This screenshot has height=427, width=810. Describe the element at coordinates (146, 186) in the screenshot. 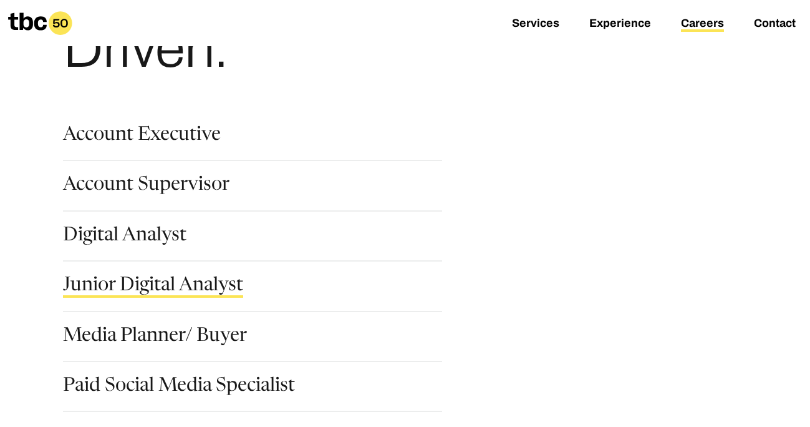

I see `a: Account Supervisor` at that location.